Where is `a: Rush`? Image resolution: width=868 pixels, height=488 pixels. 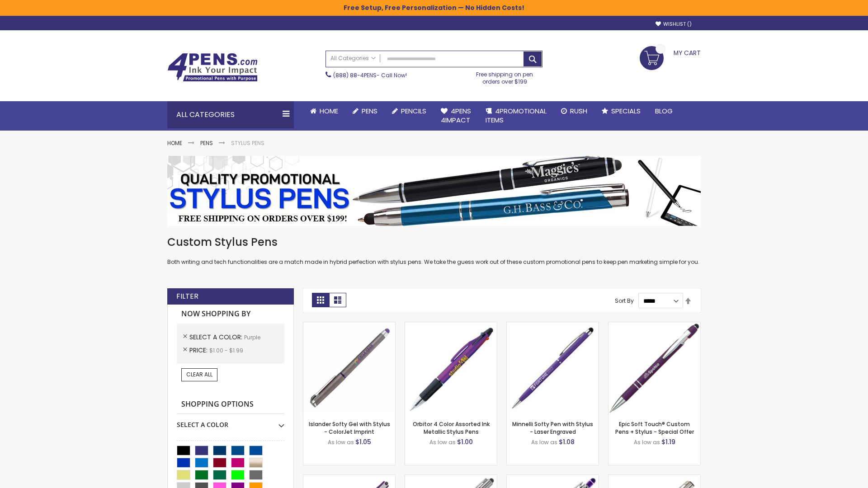
a: Rush is located at coordinates (574, 111).